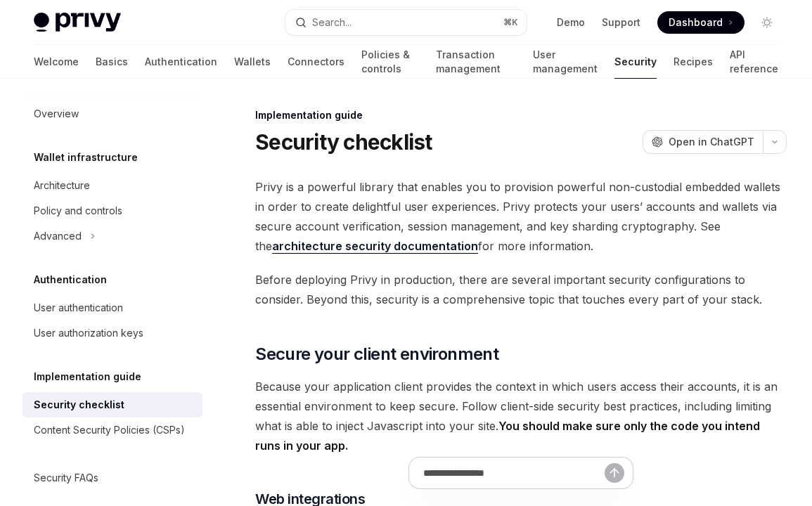 The image size is (812, 506). Describe the element at coordinates (70, 280) in the screenshot. I see `h5: Authentication` at that location.